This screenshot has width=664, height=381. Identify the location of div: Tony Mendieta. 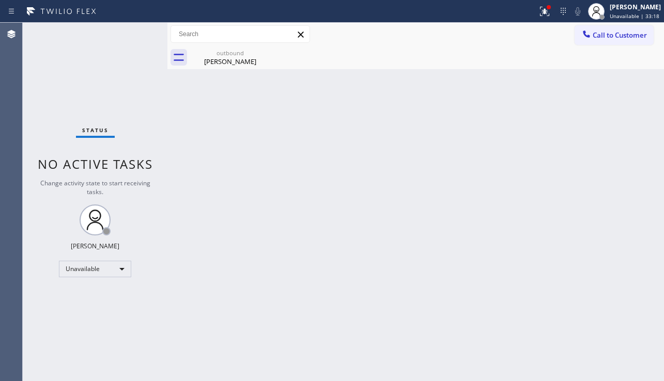
(230, 57).